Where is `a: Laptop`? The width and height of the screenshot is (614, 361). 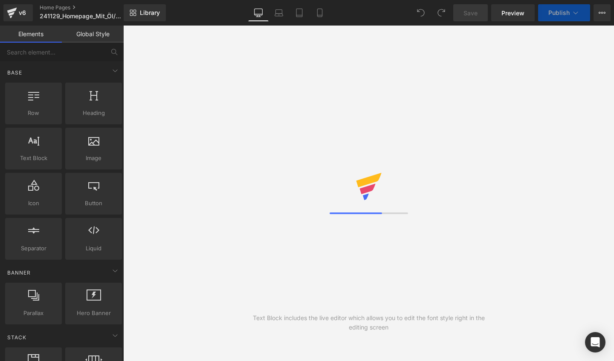 a: Laptop is located at coordinates (279, 13).